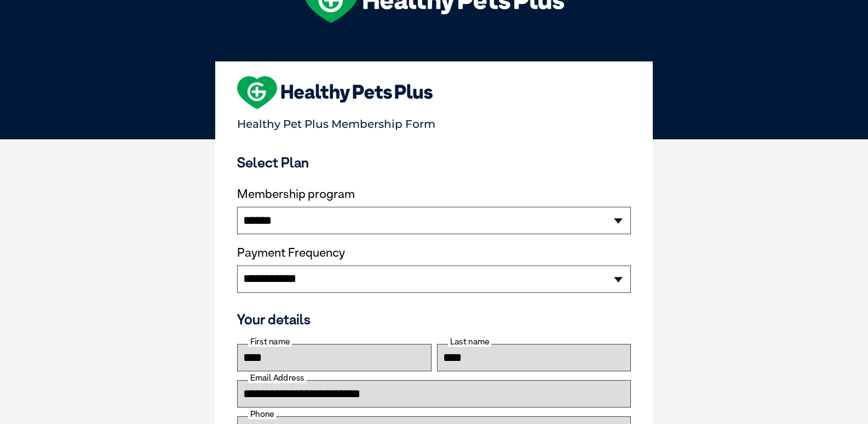 The image size is (868, 424). I want to click on img: heart-shape-hpp-logo-large.png, so click(334, 92).